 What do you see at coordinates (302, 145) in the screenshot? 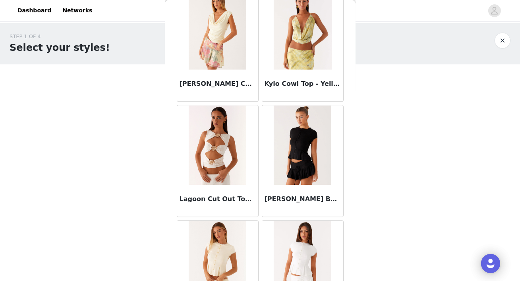
I see `img: Landon Button Up Top - Black` at bounding box center [302, 145].